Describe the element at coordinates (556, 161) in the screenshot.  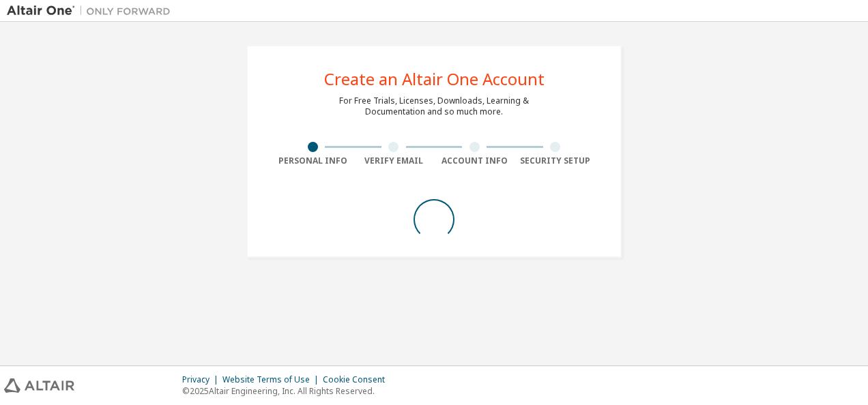
I see `div: Security Setup` at that location.